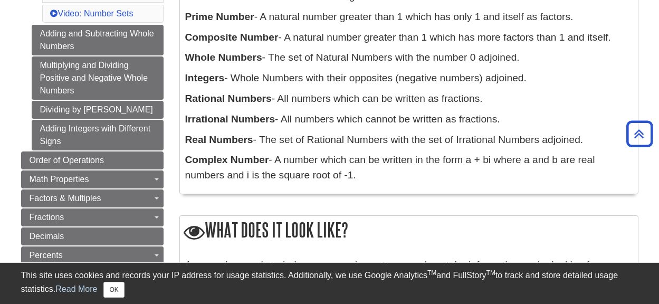 The image size is (659, 304). What do you see at coordinates (229, 98) in the screenshot?
I see `b: Rational Numbers` at bounding box center [229, 98].